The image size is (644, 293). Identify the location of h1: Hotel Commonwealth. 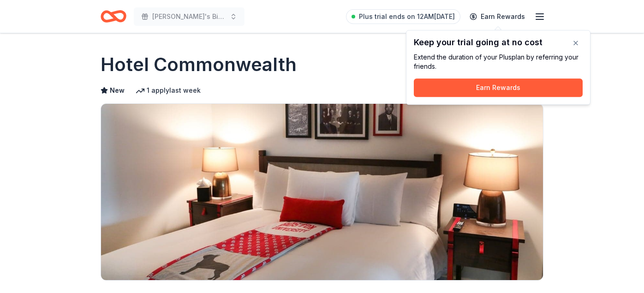
(198, 65).